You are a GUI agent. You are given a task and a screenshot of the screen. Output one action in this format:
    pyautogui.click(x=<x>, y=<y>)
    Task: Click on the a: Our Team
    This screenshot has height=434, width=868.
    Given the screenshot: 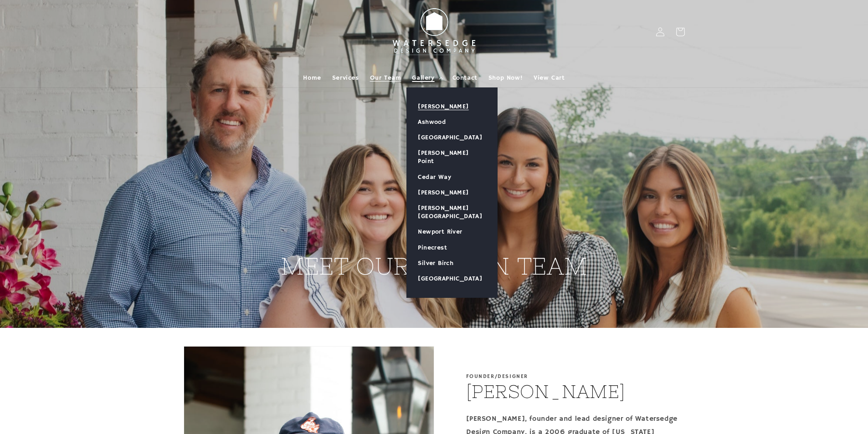 What is the action you would take?
    pyautogui.click(x=385, y=78)
    